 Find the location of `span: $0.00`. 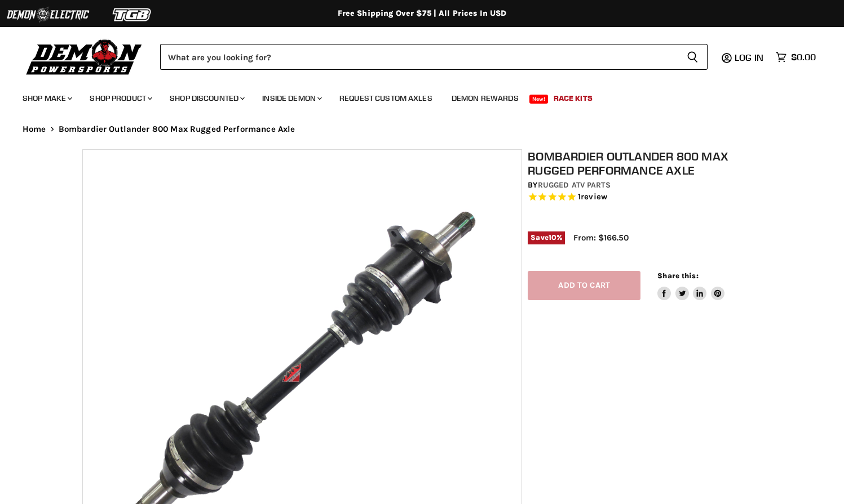

span: $0.00 is located at coordinates (803, 56).